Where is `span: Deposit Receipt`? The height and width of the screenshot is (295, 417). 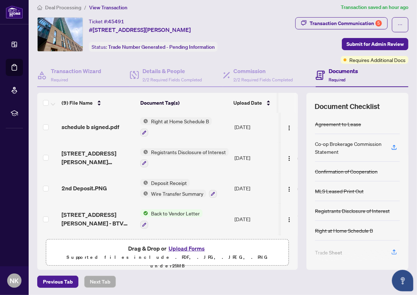 span: Deposit Receipt is located at coordinates (169, 183).